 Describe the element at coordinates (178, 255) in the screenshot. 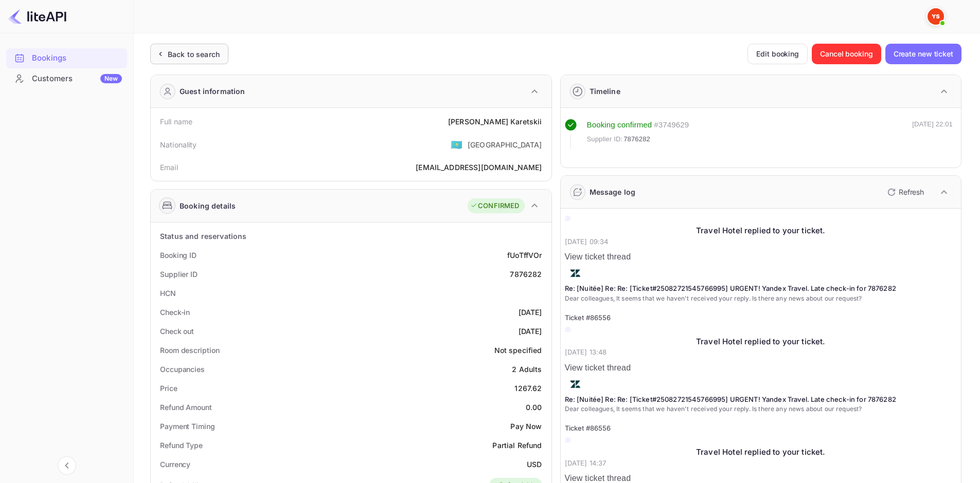

I see `div: Booking ID` at that location.